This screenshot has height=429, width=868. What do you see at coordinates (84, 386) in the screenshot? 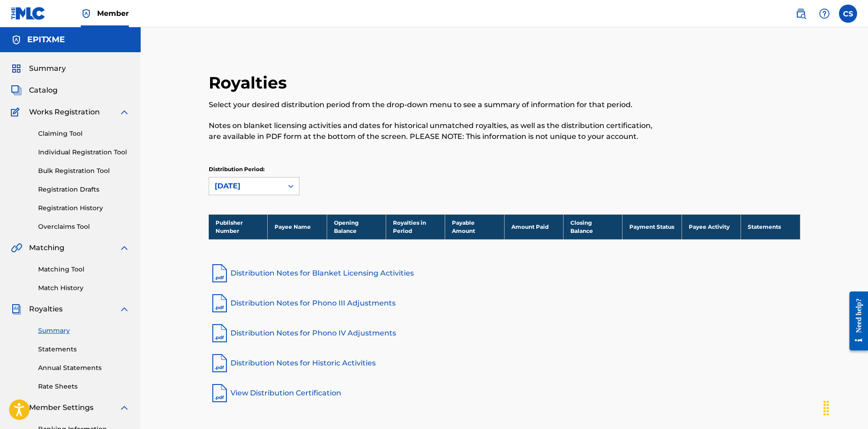
I see `a: Rate Sheets` at bounding box center [84, 386].